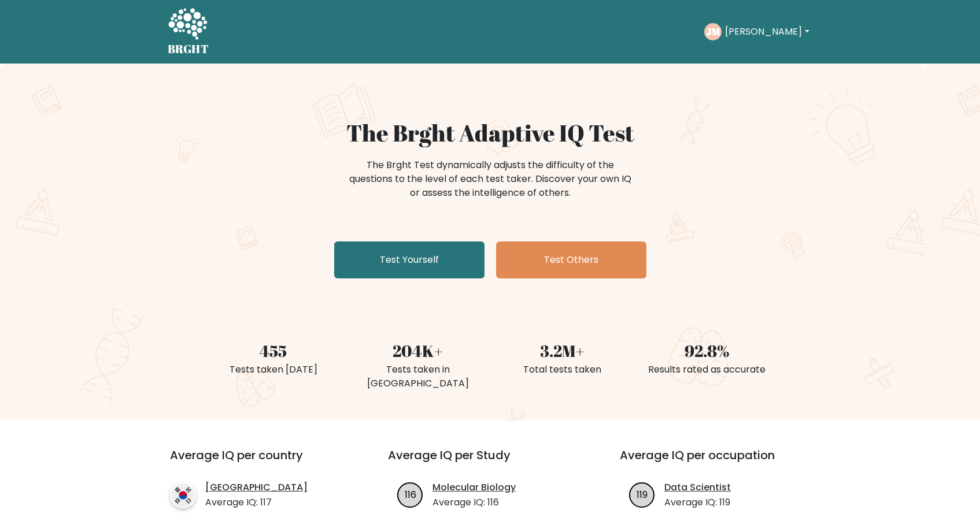 This screenshot has width=980, height=521. What do you see at coordinates (722, 462) in the screenshot?
I see `h3: Average IQ per occupation` at bounding box center [722, 462].